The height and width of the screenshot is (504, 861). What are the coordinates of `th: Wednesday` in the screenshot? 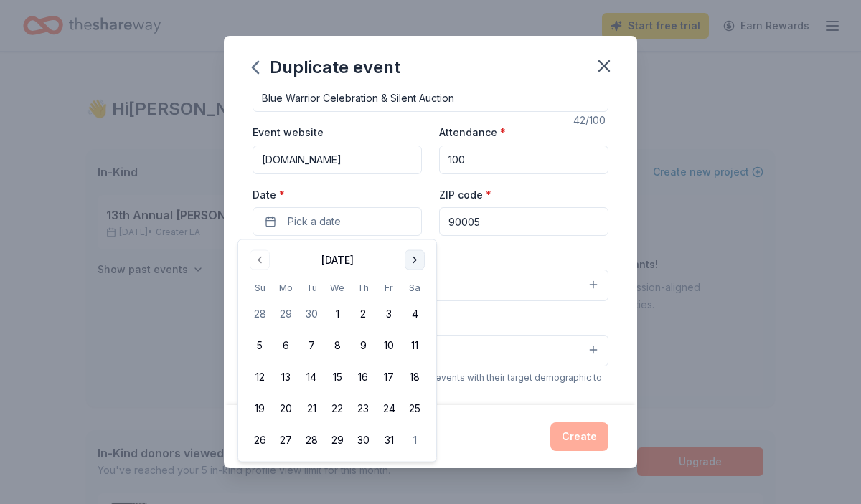 It's located at (337, 288).